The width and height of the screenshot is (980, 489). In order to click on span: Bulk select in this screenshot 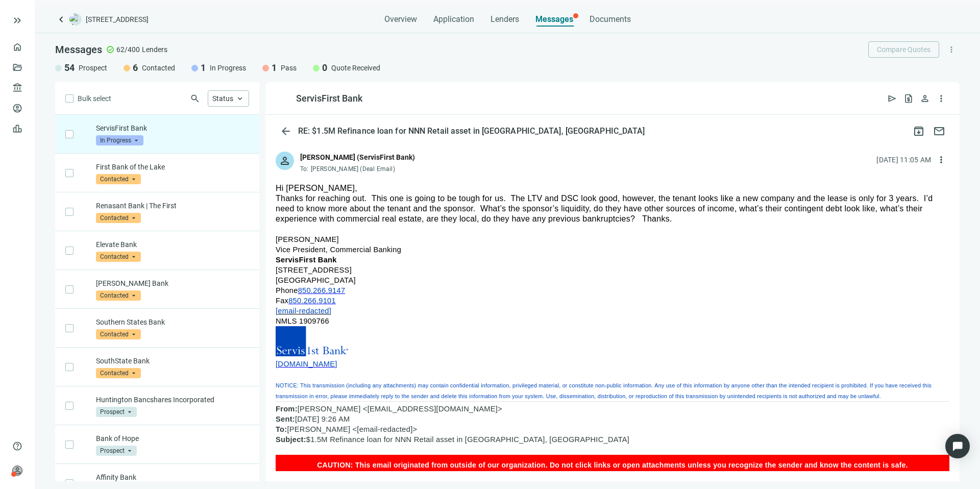, I will do `click(95, 98)`.